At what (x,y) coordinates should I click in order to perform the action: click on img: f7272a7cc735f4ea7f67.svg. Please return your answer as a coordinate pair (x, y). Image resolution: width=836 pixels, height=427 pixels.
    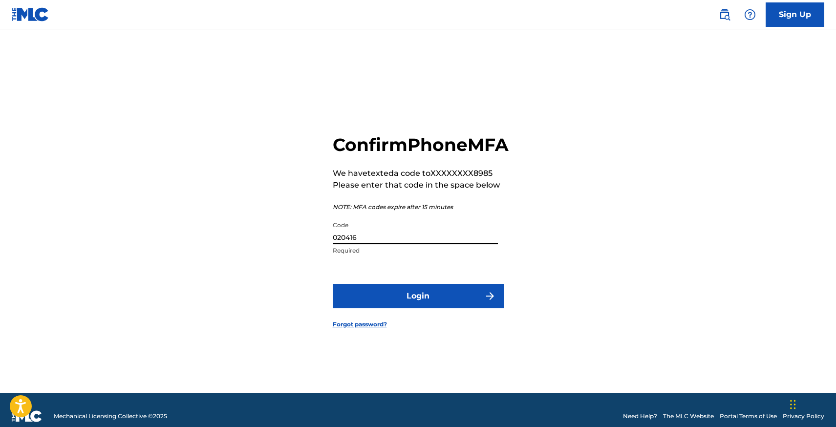
    Looking at the image, I should click on (490, 296).